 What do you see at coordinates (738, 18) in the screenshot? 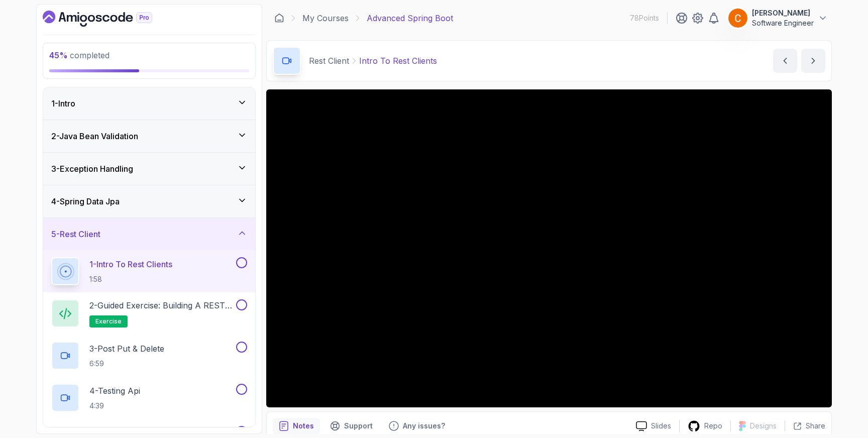
I see `img: user profile image` at bounding box center [738, 18].